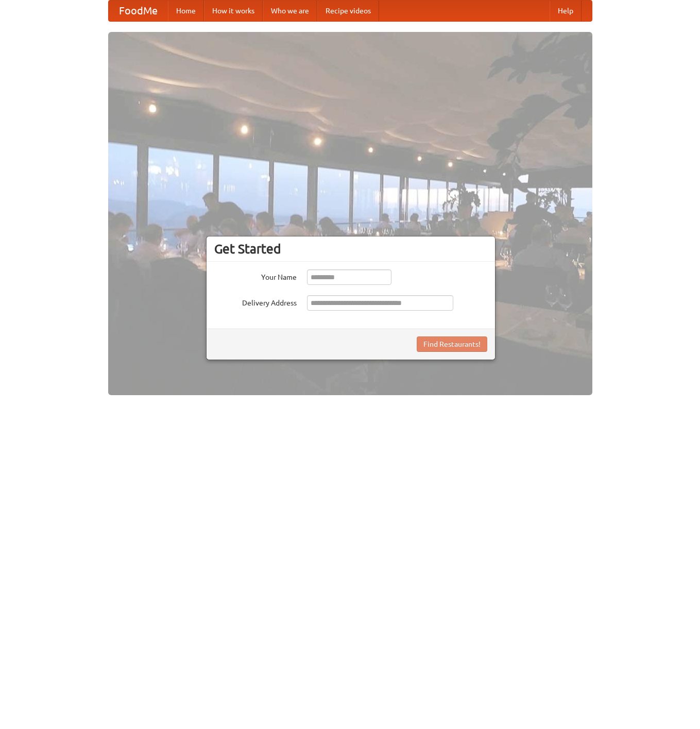 The width and height of the screenshot is (700, 729). I want to click on a: Who we are, so click(290, 11).